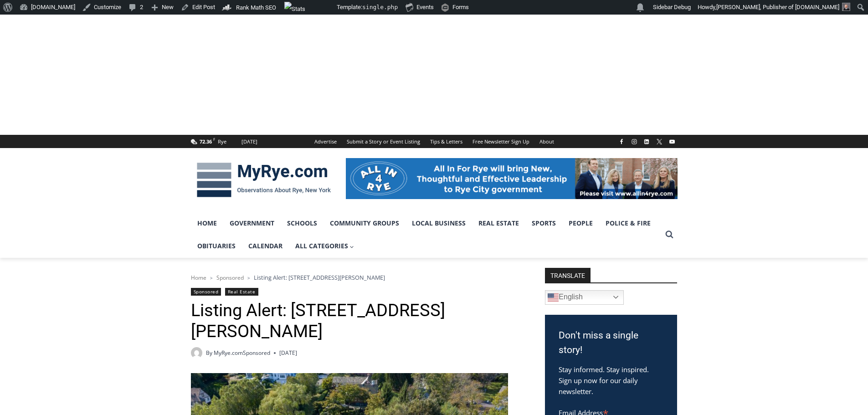 The image size is (868, 415). What do you see at coordinates (242, 353) in the screenshot?
I see `a: MyRye.comSponsored` at bounding box center [242, 353].